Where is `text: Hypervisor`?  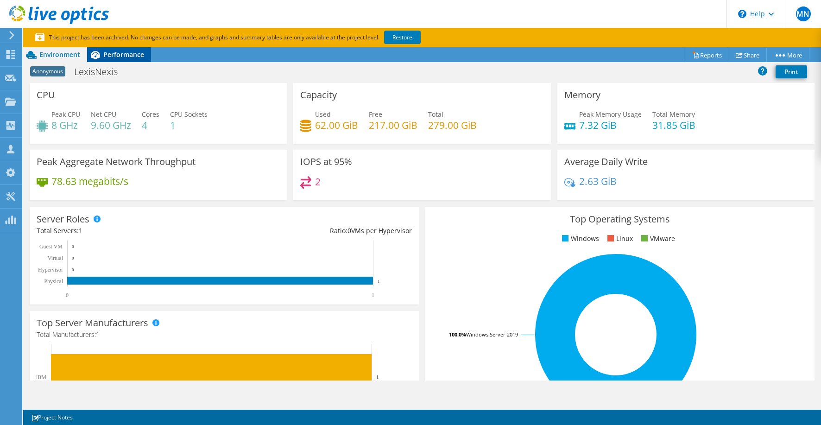
text: Hypervisor is located at coordinates (51, 270).